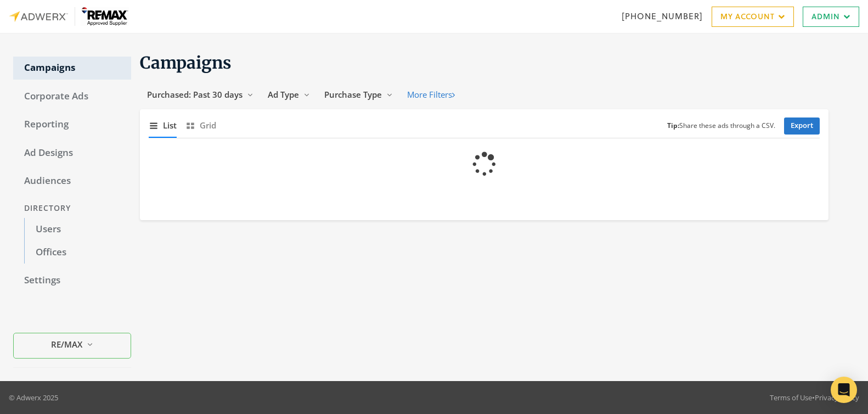 Image resolution: width=868 pixels, height=414 pixels. I want to click on a: Reporting, so click(72, 124).